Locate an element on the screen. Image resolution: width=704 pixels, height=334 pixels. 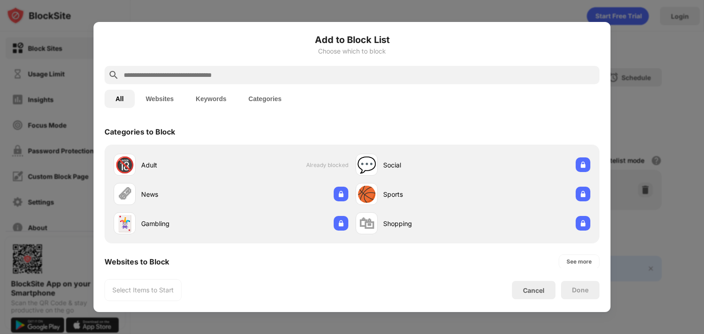
div: Cancel is located at coordinates (533, 290).